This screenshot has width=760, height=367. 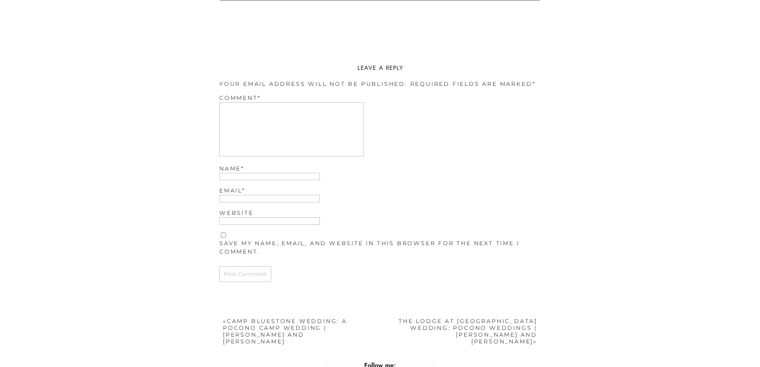 What do you see at coordinates (380, 98) in the screenshot?
I see `label: Comment` at bounding box center [380, 98].